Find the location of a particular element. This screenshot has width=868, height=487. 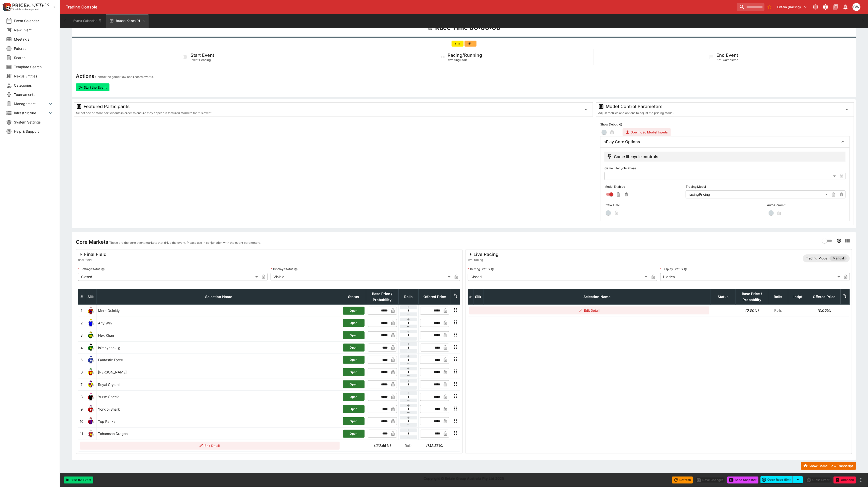

span: Categories is located at coordinates (34, 85).